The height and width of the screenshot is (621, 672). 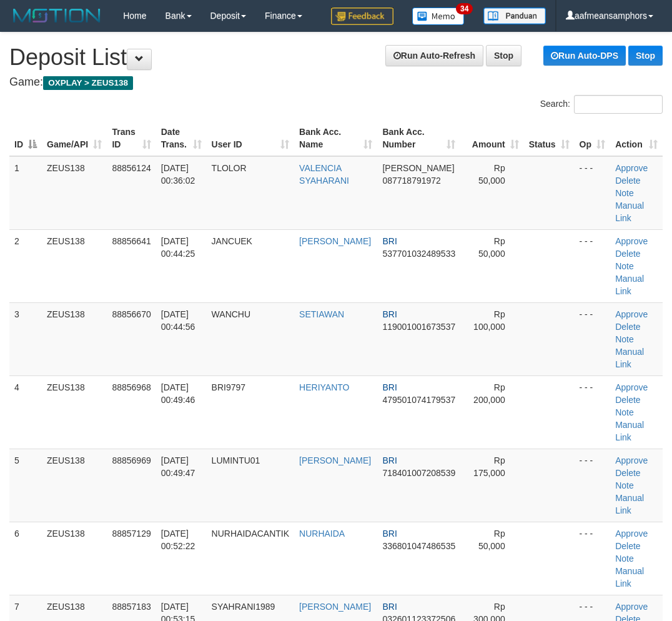 What do you see at coordinates (74, 138) in the screenshot?
I see `th: Game/API: activate to sort column ascending` at bounding box center [74, 138].